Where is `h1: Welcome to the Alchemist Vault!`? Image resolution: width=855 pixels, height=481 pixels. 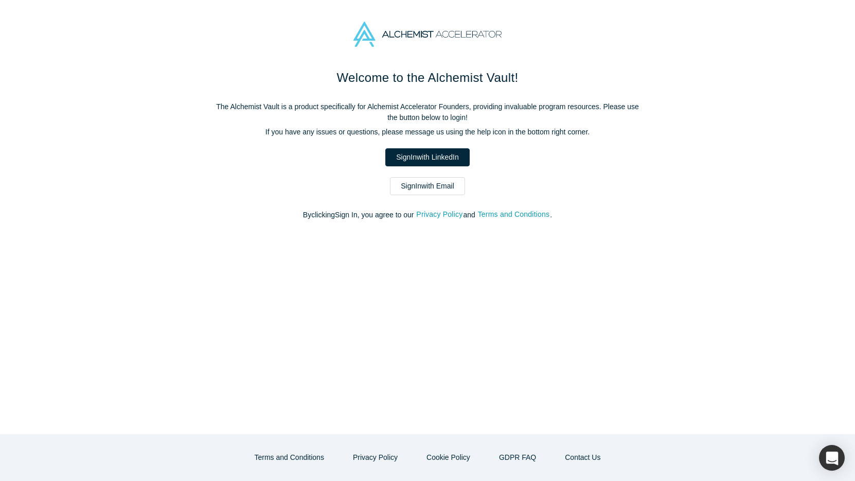 h1: Welcome to the Alchemist Vault! is located at coordinates (428, 78).